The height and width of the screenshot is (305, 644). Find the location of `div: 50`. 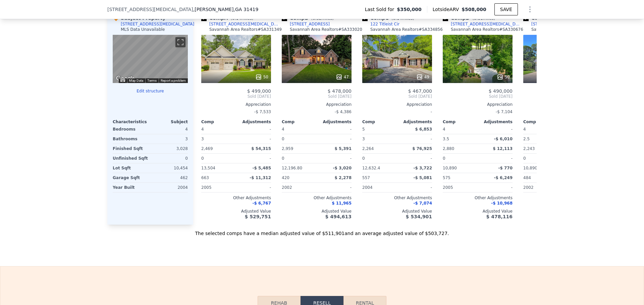

div: 50 is located at coordinates (262, 77).